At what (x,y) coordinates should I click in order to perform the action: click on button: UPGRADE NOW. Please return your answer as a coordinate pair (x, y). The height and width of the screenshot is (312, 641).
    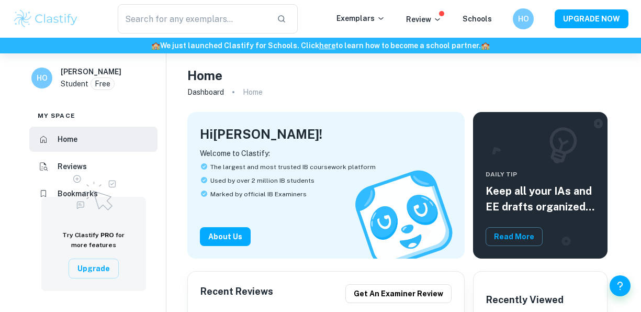
    Looking at the image, I should click on (591, 19).